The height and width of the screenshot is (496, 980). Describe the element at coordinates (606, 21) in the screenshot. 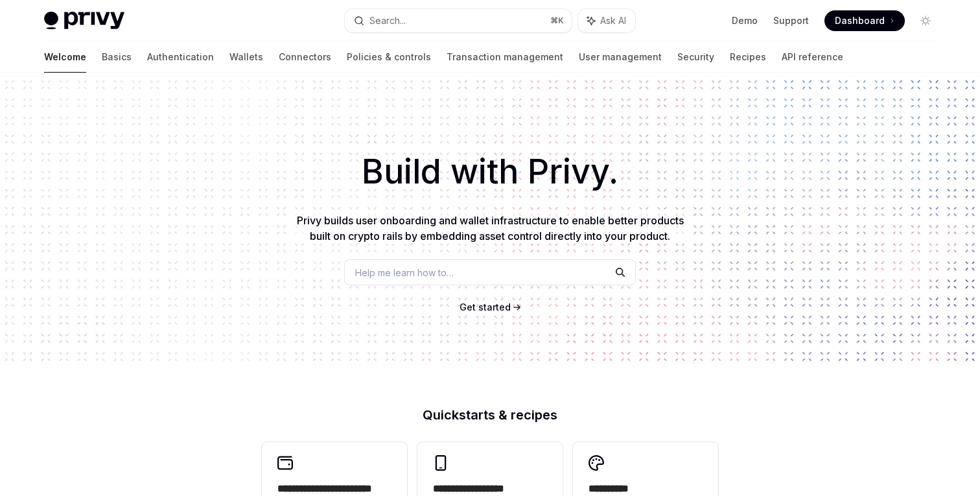

I see `button: Ask AI` at that location.